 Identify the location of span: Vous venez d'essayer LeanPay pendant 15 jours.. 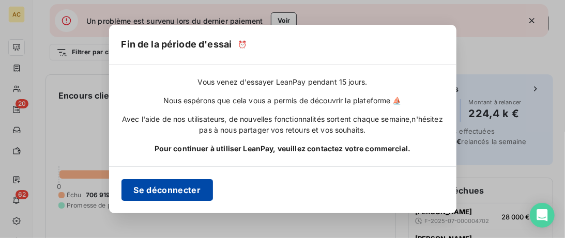
(283, 82).